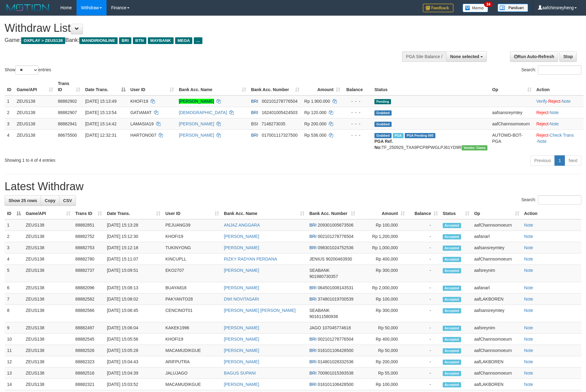 This screenshot has width=586, height=392. I want to click on span: 88675500, so click(68, 135).